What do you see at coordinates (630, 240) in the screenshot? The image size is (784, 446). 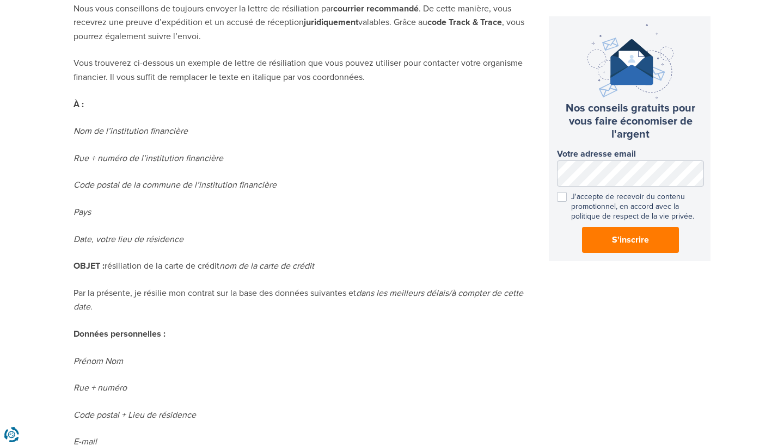 I see `button: S'inscrire` at bounding box center [630, 240].